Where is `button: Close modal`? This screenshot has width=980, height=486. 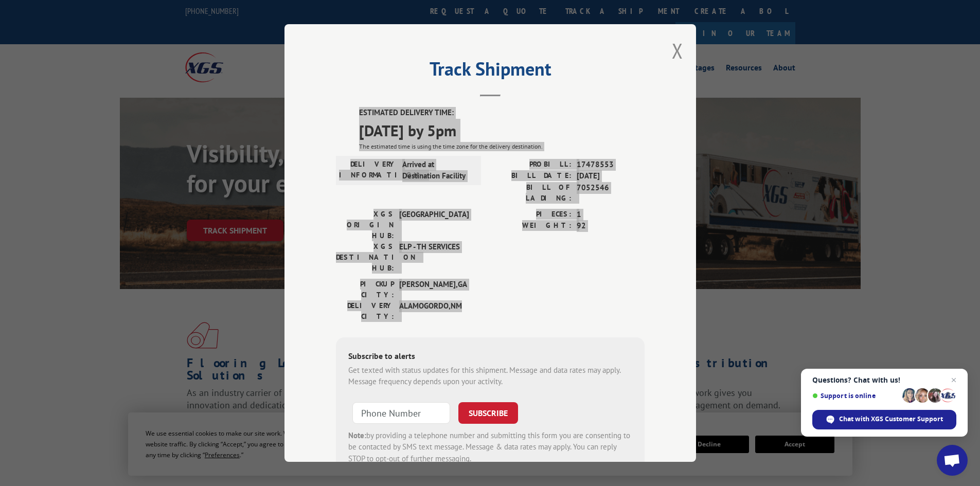 button: Close modal is located at coordinates (677, 50).